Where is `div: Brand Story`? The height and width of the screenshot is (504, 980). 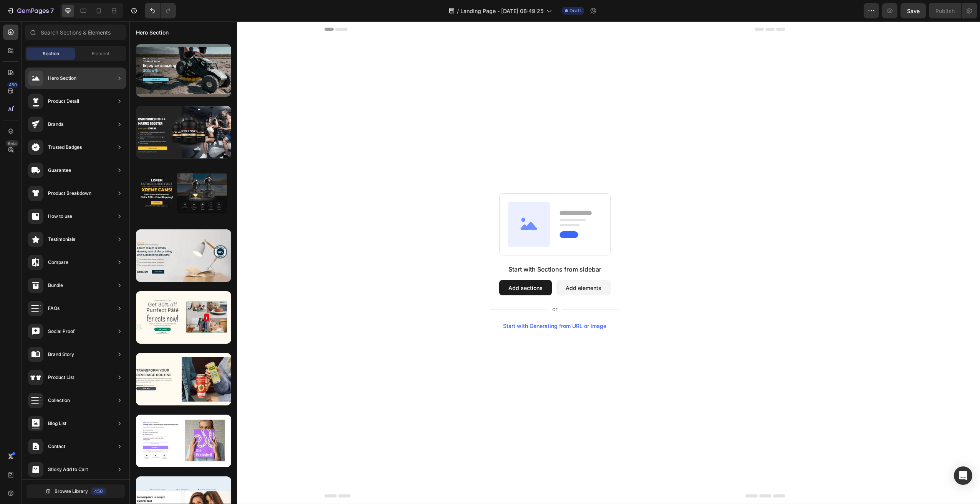
div: Brand Story is located at coordinates (61, 354).